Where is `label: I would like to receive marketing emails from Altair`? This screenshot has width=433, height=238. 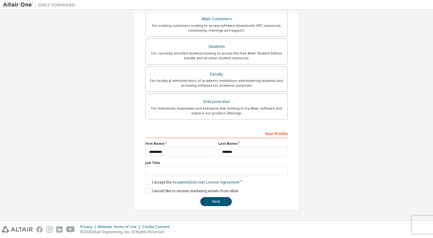
label: I would like to receive marketing emails from Altair is located at coordinates (192, 190).